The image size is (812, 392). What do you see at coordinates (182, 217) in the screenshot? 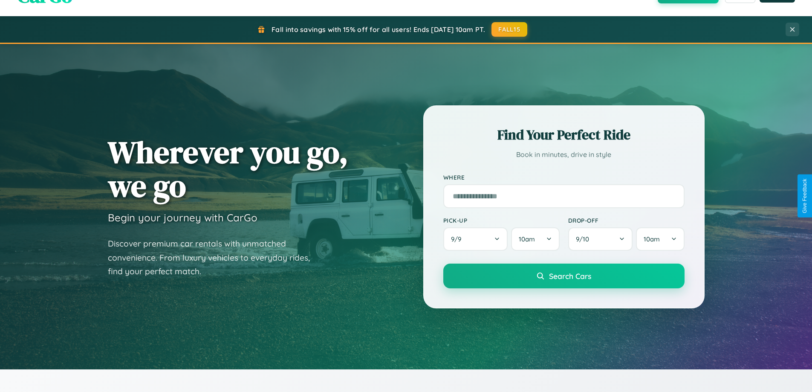
I see `h3: Begin your journey with CarGo` at bounding box center [182, 217].